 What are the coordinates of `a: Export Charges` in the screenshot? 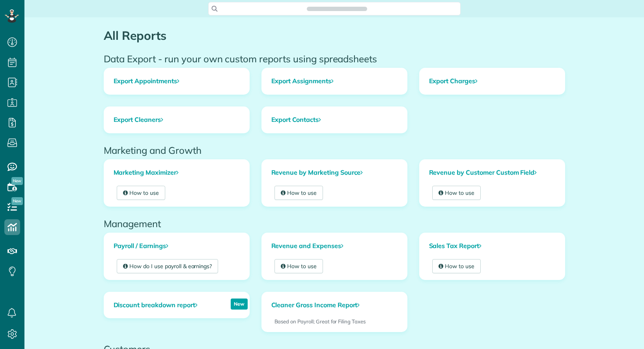 It's located at (492, 81).